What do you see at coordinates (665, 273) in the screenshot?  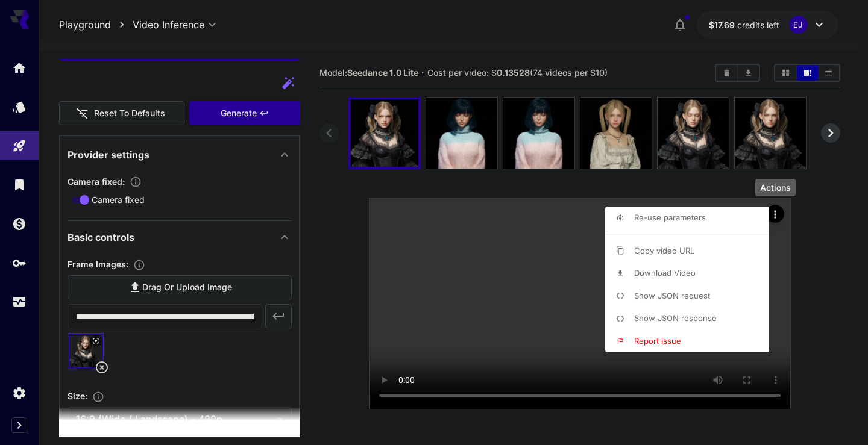 I see `span: Download Video` at bounding box center [665, 273].